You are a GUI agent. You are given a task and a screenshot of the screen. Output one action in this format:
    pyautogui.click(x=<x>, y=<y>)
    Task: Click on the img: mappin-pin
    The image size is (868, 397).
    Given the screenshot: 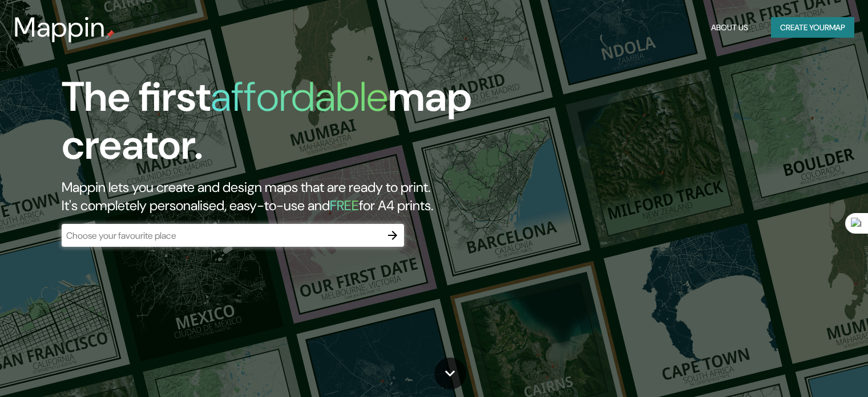 What is the action you would take?
    pyautogui.click(x=110, y=34)
    